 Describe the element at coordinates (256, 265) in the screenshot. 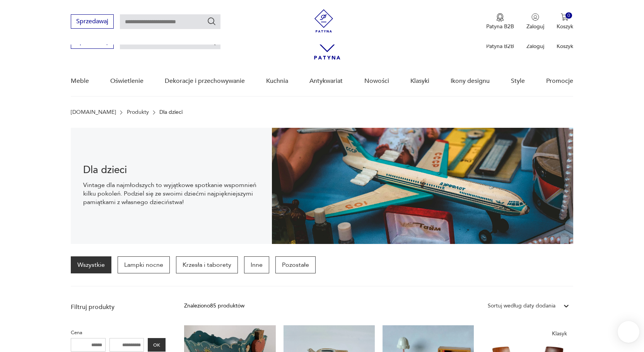

I see `p: Inne` at that location.